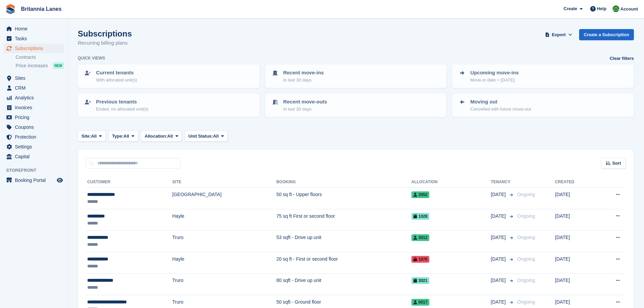  Describe the element at coordinates (122, 109) in the screenshot. I see `p: Ended, no allocated unit(s)` at that location.